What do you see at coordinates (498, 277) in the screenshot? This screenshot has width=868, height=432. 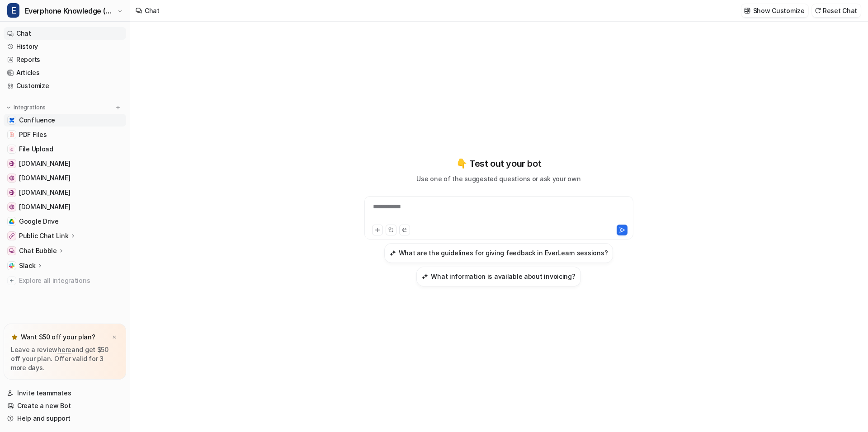 I see `button: What information is available about invoicing?What information is available about invoicing?` at bounding box center [498, 277].